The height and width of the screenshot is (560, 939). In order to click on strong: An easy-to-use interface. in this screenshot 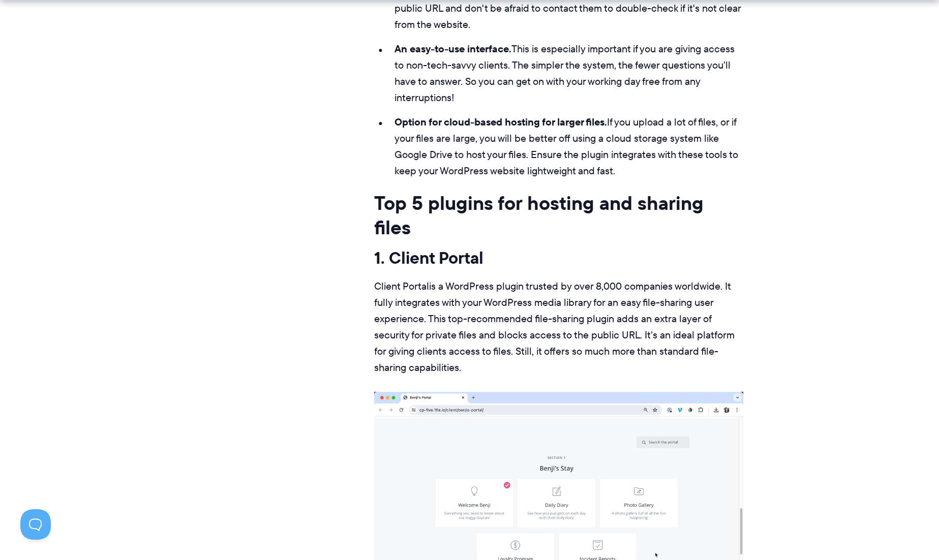, I will do `click(453, 49)`.